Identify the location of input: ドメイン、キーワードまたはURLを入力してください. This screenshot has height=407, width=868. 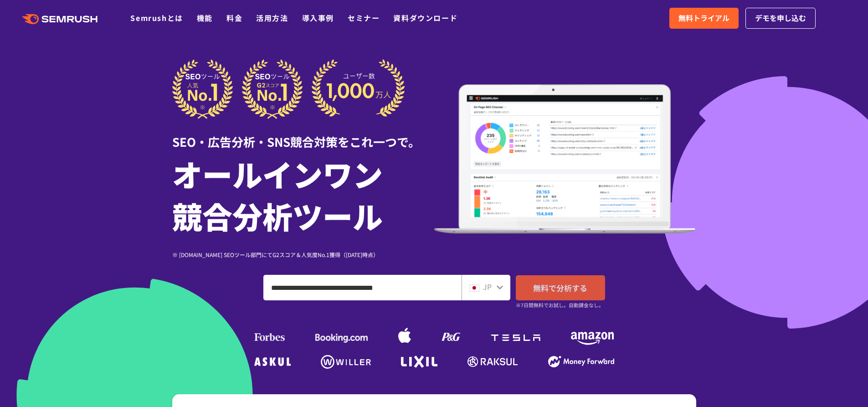
(363, 288).